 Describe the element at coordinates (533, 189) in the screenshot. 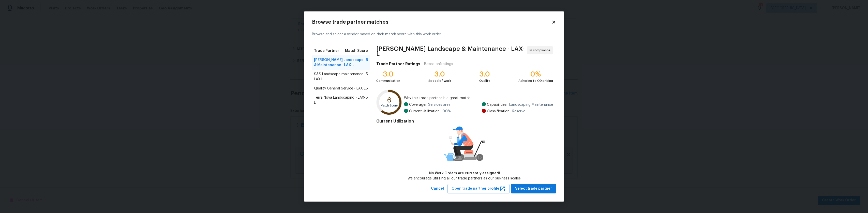

I see `button: Select trade partner` at that location.